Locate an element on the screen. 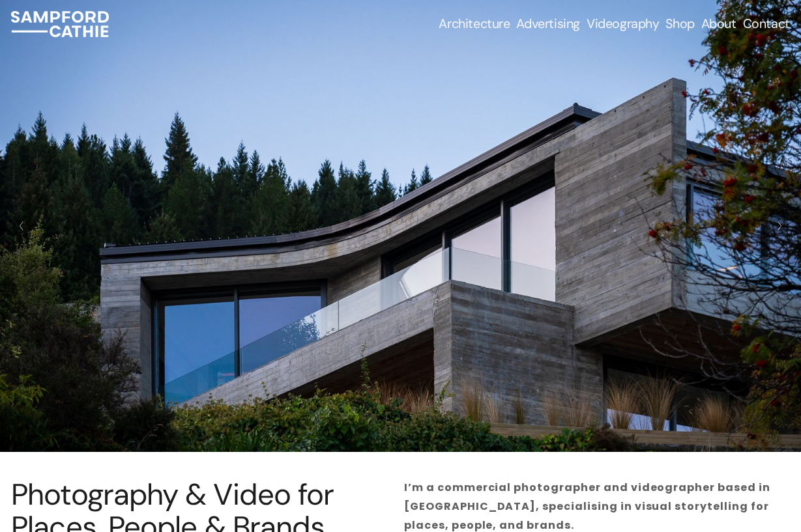  a: Shop is located at coordinates (679, 24).